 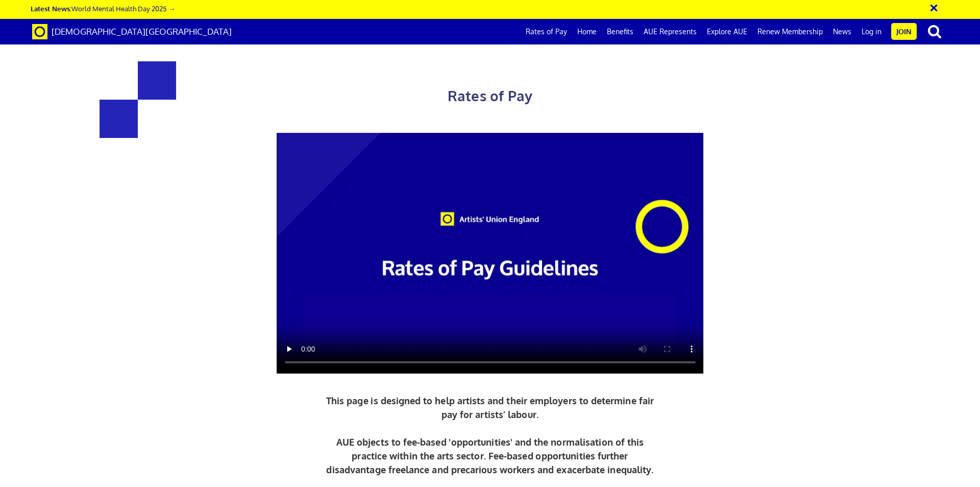 What do you see at coordinates (546, 32) in the screenshot?
I see `a: Rates of Pay` at bounding box center [546, 32].